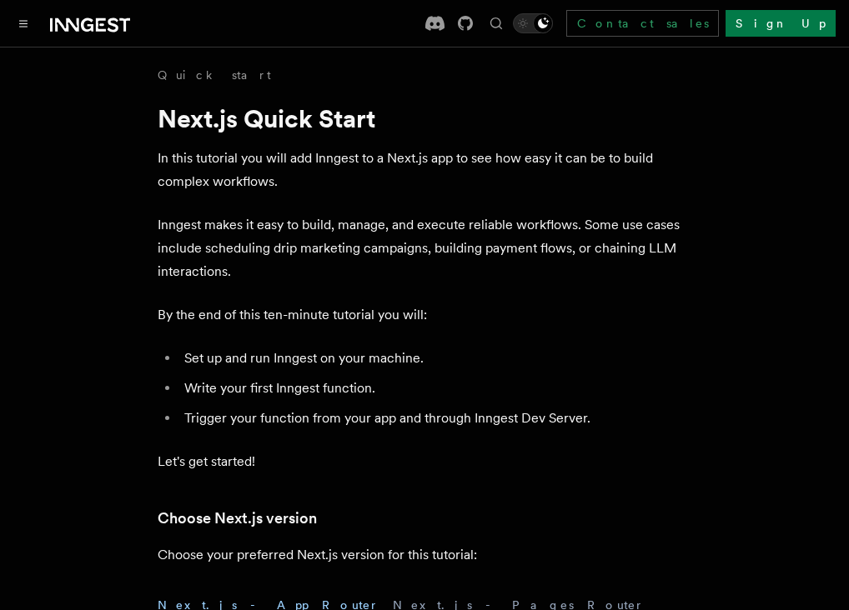 This screenshot has width=849, height=610. Describe the element at coordinates (424, 118) in the screenshot. I see `h1: Next.js Quick Start` at that location.